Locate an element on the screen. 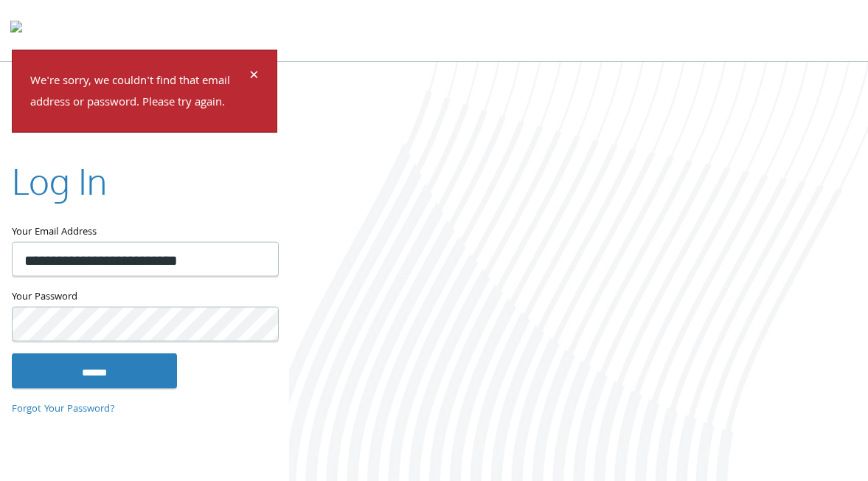 The width and height of the screenshot is (868, 481). img: todyl-logo-dark.svg is located at coordinates (16, 30).